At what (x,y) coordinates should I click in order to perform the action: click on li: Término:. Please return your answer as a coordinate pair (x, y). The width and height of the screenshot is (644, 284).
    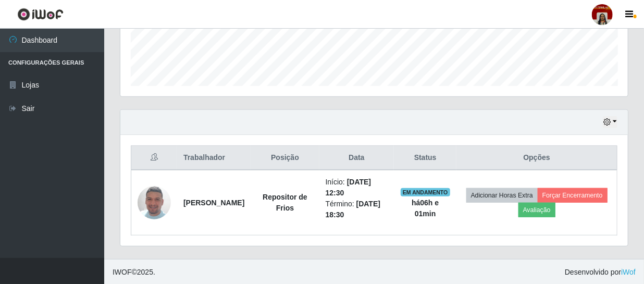
    Looking at the image, I should click on (357, 210).